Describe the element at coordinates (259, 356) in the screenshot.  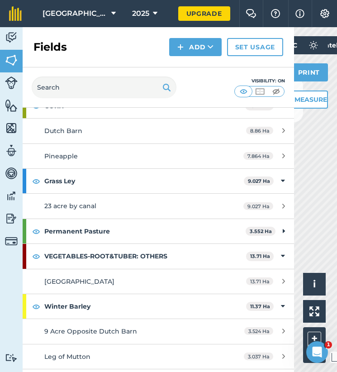
I see `span: 3.037 Ha` at that location.